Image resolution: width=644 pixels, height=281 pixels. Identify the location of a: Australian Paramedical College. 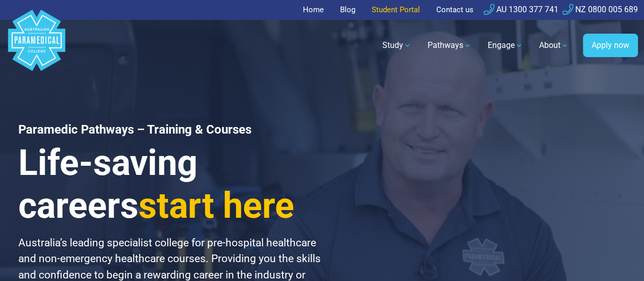
(37, 45).